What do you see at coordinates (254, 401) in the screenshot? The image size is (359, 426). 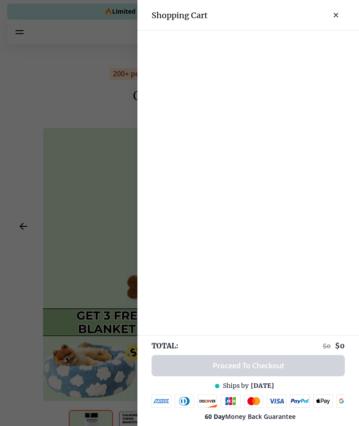 I see `img: mastercard` at bounding box center [254, 401].